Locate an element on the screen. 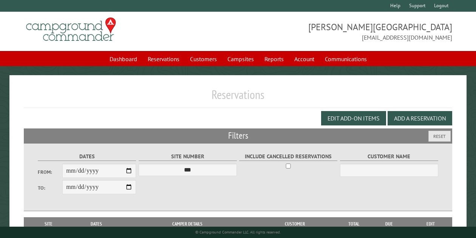  a: Campsites is located at coordinates (241, 59).